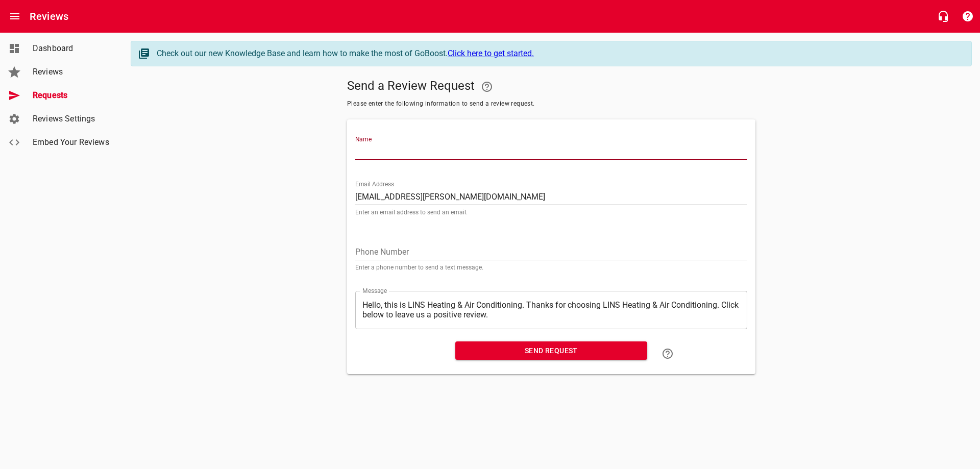  Describe the element at coordinates (72, 142) in the screenshot. I see `span: Embed Your Reviews` at that location.